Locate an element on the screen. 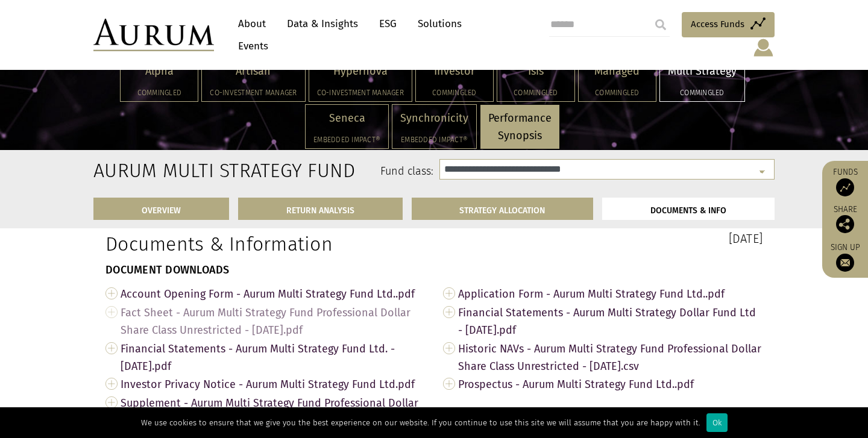 The image size is (868, 438). p: Alpha is located at coordinates (159, 71).